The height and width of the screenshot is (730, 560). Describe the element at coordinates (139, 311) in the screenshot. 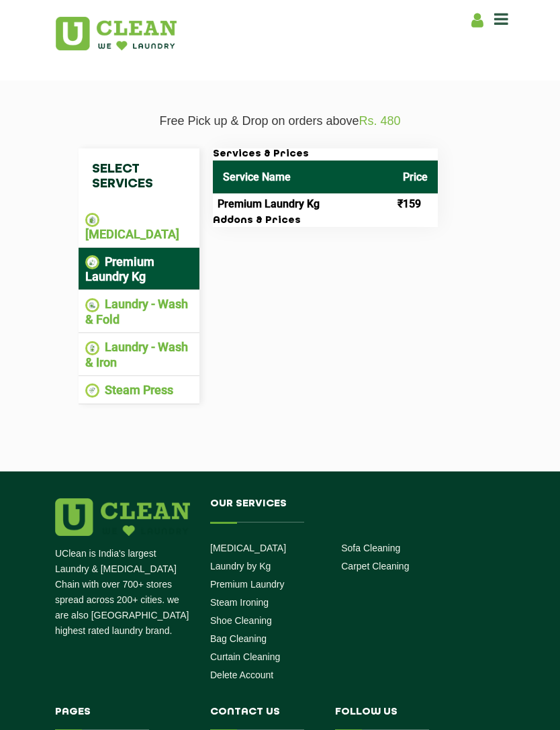

I see `li: Laundry - Wash & Fold` at that location.